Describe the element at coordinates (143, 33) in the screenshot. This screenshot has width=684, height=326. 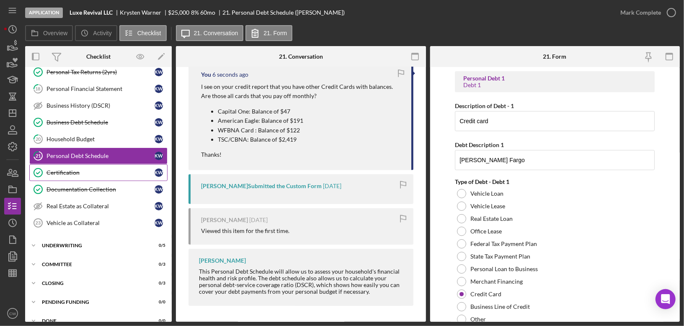
I see `button: Checklist` at that location.